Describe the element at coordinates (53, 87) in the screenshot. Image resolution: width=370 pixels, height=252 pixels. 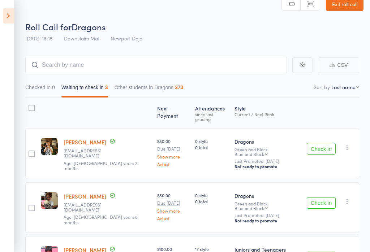
I see `div: 0` at that location.